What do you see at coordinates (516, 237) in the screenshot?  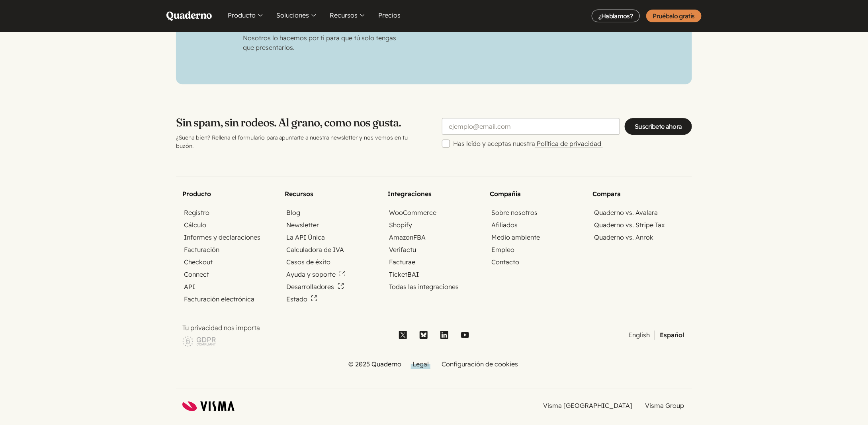 I see `a: Medio ambiente` at bounding box center [516, 237].